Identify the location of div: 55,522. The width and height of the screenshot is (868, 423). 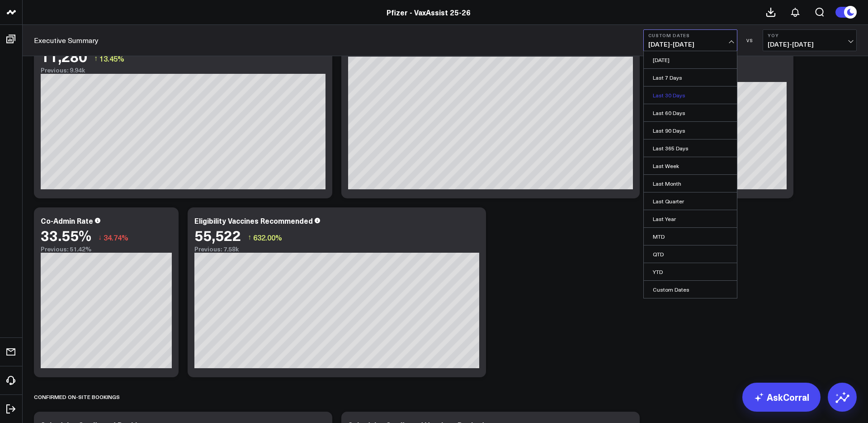
(217, 234).